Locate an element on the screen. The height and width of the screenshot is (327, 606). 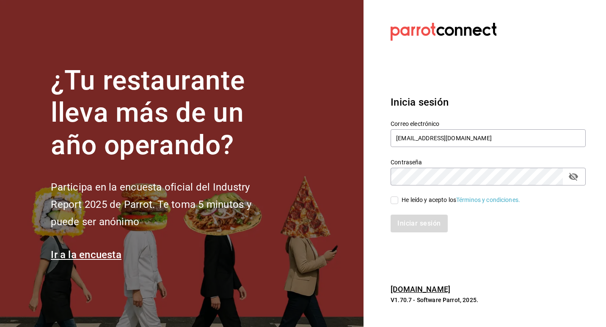
h1: ¿Tu restaurante lleva más de un año operando? is located at coordinates (165, 113).